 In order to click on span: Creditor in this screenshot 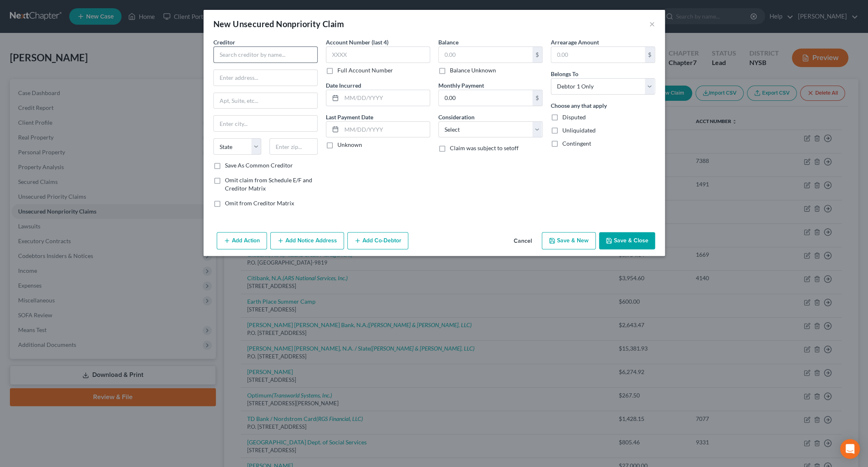, I will do `click(224, 42)`.